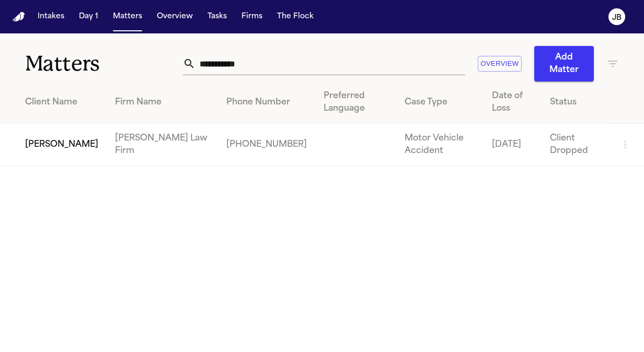 Image resolution: width=644 pixels, height=352 pixels. Describe the element at coordinates (252, 17) in the screenshot. I see `a: Firms` at that location.